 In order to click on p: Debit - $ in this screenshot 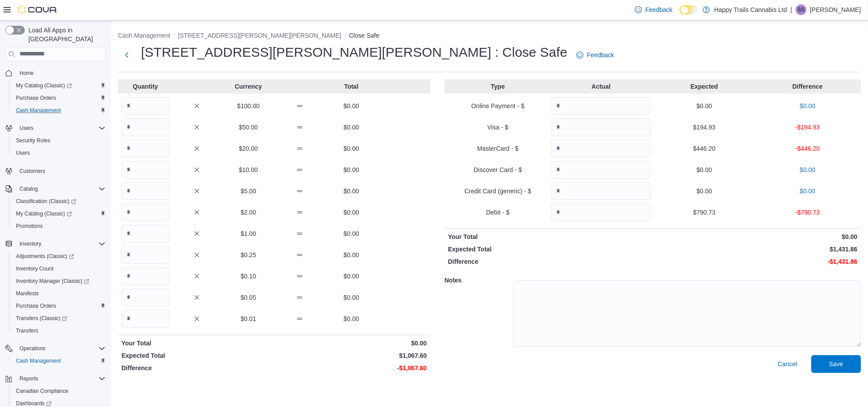, I will do `click(498, 213)`.